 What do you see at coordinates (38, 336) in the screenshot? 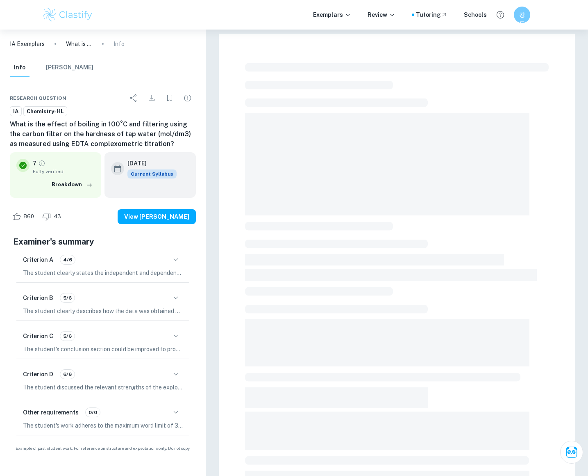
I see `h6: Criterion C` at bounding box center [38, 336].